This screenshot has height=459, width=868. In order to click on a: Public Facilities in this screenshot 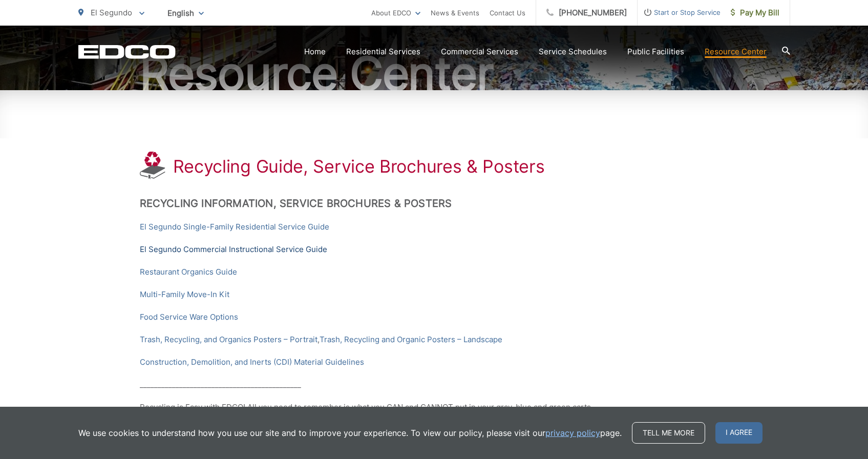, I will do `click(656, 52)`.